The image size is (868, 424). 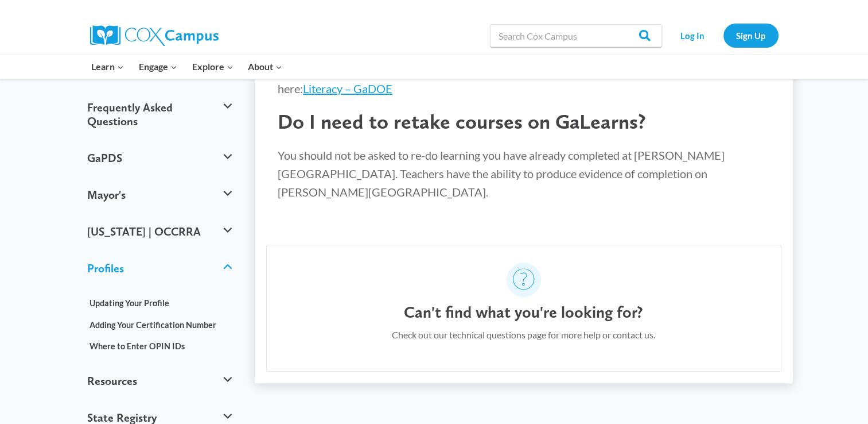 What do you see at coordinates (159, 158) in the screenshot?
I see `button: GaPDS` at bounding box center [159, 158].